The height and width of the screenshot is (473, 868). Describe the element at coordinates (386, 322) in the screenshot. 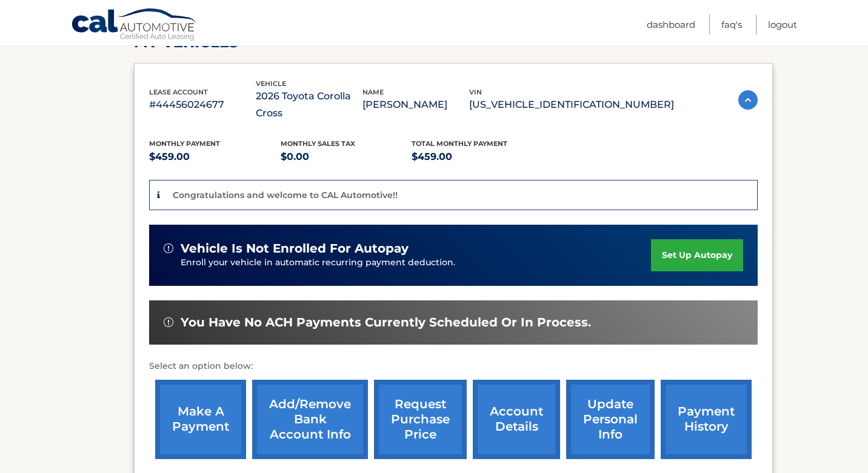

I see `span: You have no ACH payments currently scheduled or in process.` at that location.